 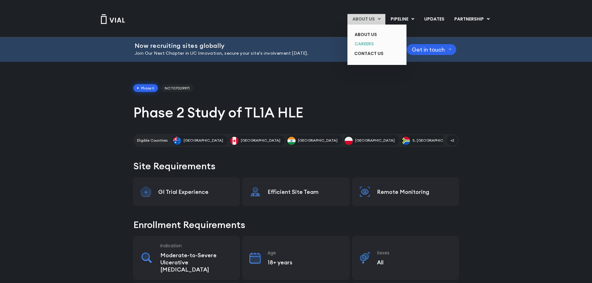 What do you see at coordinates (415, 262) in the screenshot?
I see `p: All` at bounding box center [415, 262].